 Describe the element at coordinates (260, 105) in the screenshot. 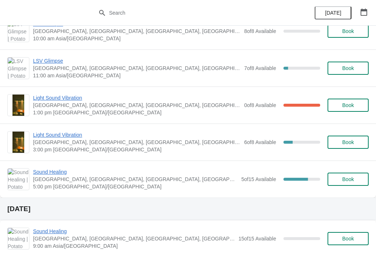

I see `span: 0 of 8 Available` at that location.